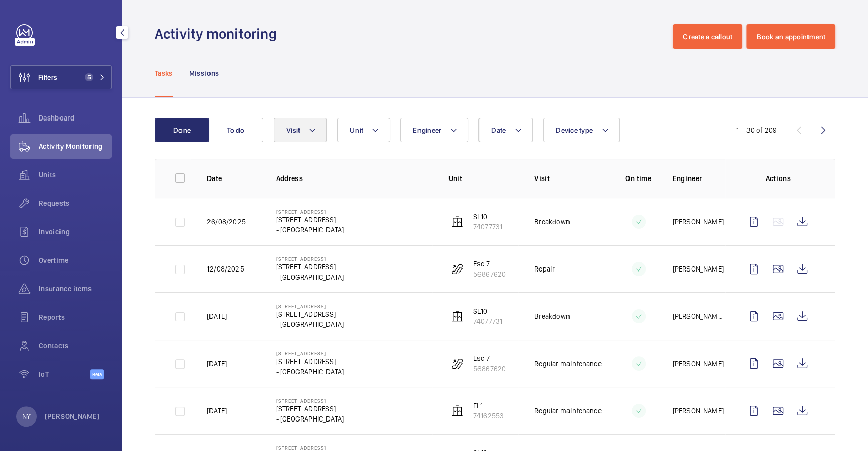 The image size is (868, 451). I want to click on span: Activity Monitoring, so click(76, 146).